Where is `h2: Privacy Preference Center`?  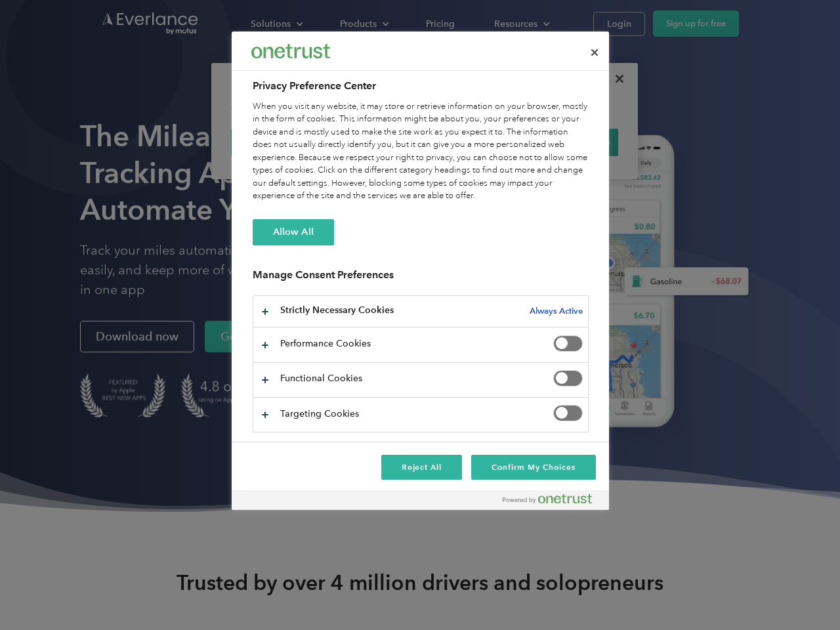 h2: Privacy Preference Center is located at coordinates (421, 86).